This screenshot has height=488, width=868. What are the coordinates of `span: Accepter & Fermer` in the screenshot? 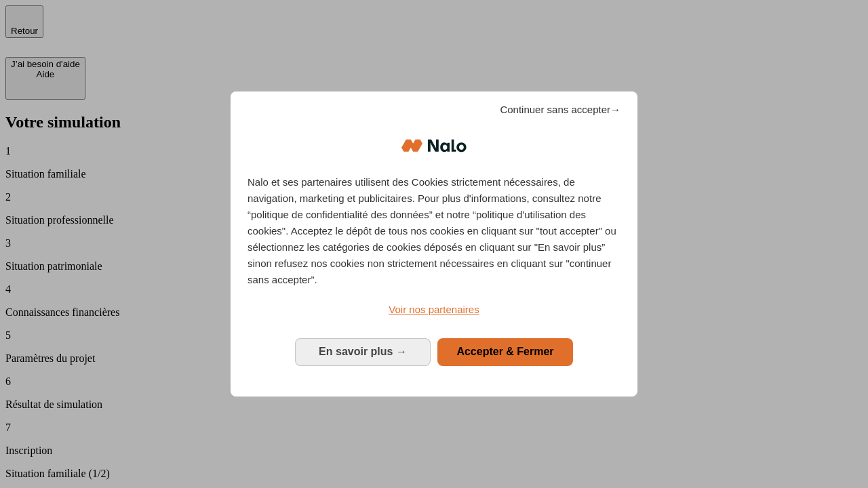 It's located at (505, 351).